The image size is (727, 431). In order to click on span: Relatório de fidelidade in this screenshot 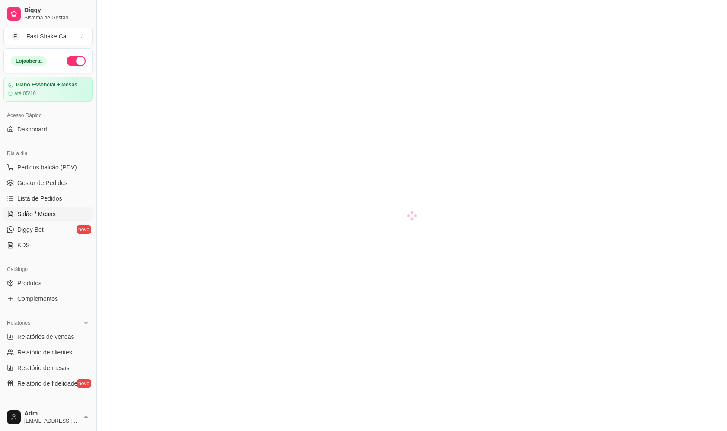, I will do `click(47, 383)`.